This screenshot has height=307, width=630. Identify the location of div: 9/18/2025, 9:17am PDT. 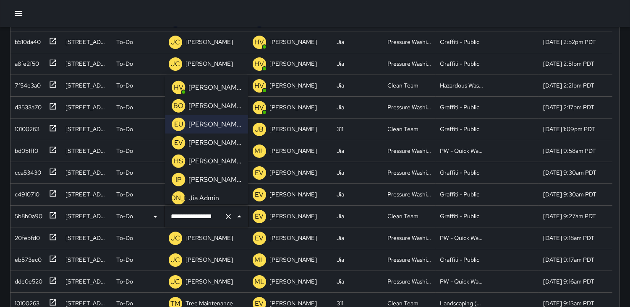
(568, 260).